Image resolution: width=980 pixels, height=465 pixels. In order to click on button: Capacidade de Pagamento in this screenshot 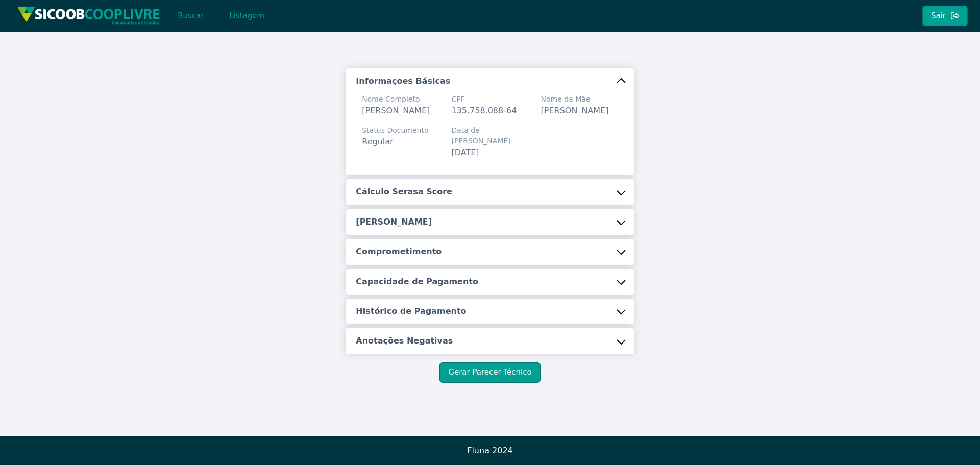, I will do `click(490, 282)`.